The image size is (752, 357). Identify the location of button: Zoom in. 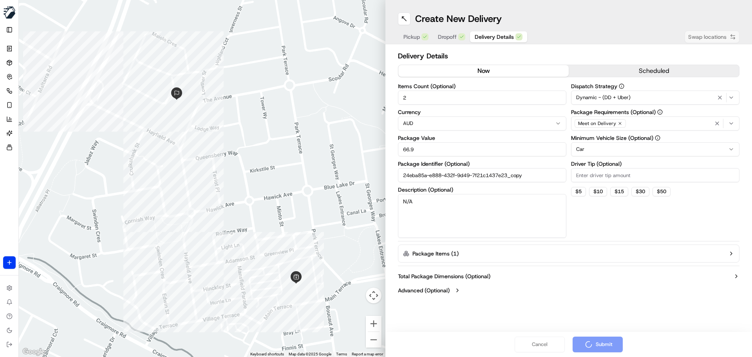
(374, 323).